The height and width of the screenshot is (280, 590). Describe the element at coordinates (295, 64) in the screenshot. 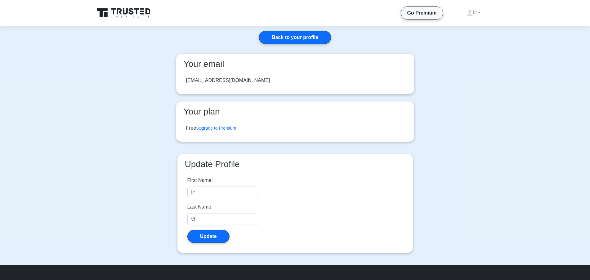

I see `h3: Your email` at that location.